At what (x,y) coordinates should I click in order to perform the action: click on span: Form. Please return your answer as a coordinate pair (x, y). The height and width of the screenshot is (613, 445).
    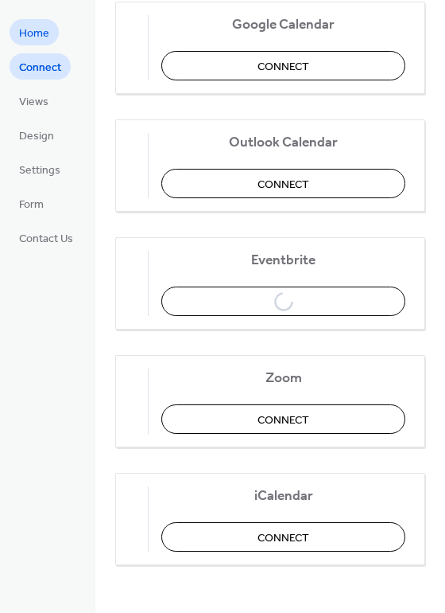
    Looking at the image, I should click on (31, 204).